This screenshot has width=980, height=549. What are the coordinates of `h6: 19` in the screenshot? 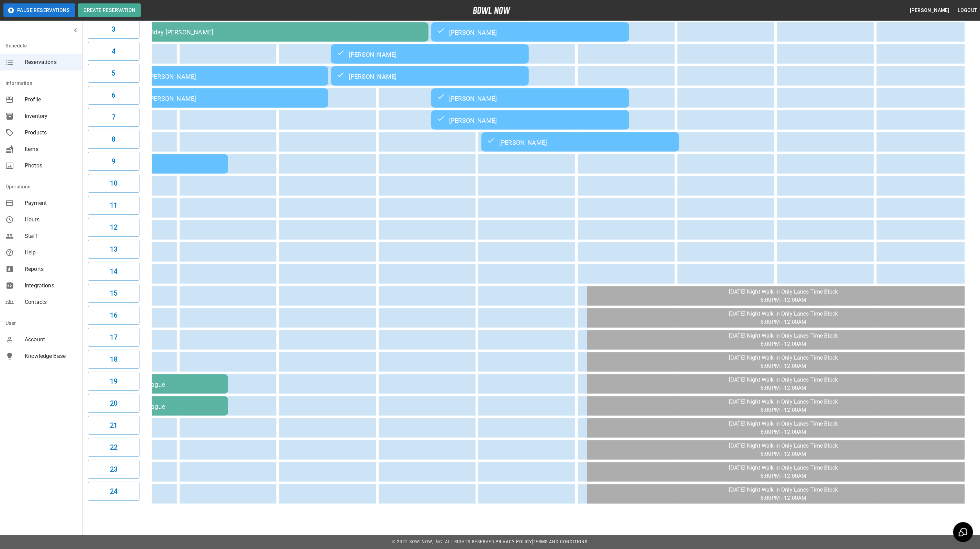 It's located at (114, 381).